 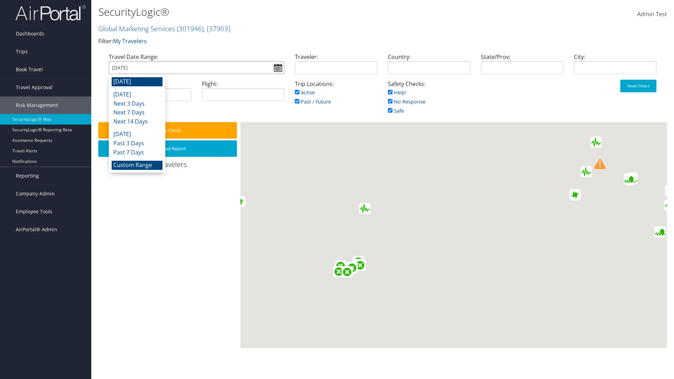 What do you see at coordinates (196, 66) in the screenshot?
I see `div: Travel Date Range:` at bounding box center [196, 66].